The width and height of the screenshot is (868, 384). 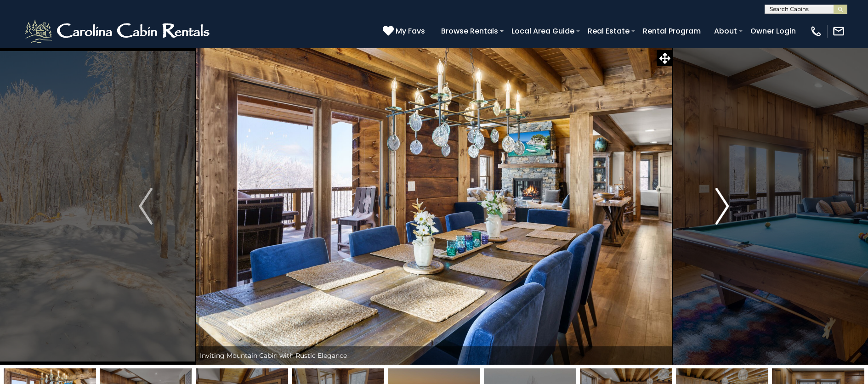 What do you see at coordinates (470, 31) in the screenshot?
I see `a: Browse Rentals` at bounding box center [470, 31].